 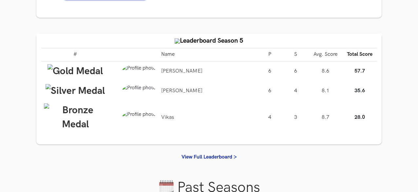 What do you see at coordinates (75, 117) in the screenshot?
I see `img: Bronze Medal` at bounding box center [75, 117].